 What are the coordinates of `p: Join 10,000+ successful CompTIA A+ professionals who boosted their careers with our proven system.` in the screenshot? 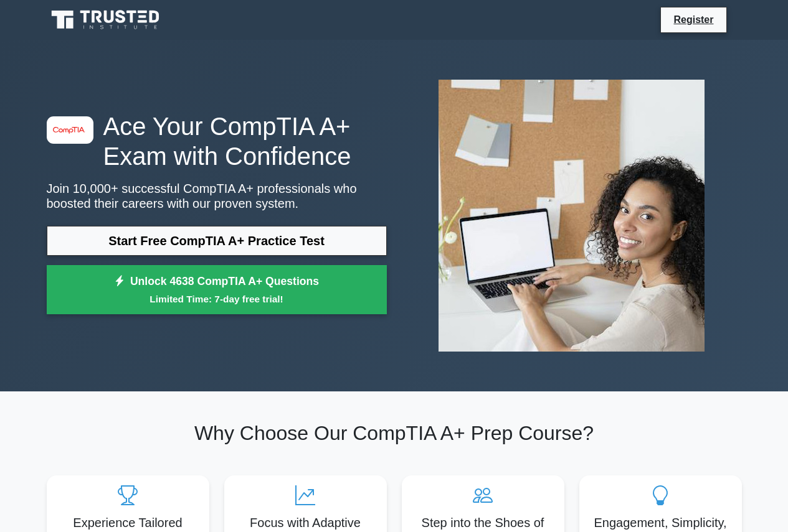 It's located at (217, 196).